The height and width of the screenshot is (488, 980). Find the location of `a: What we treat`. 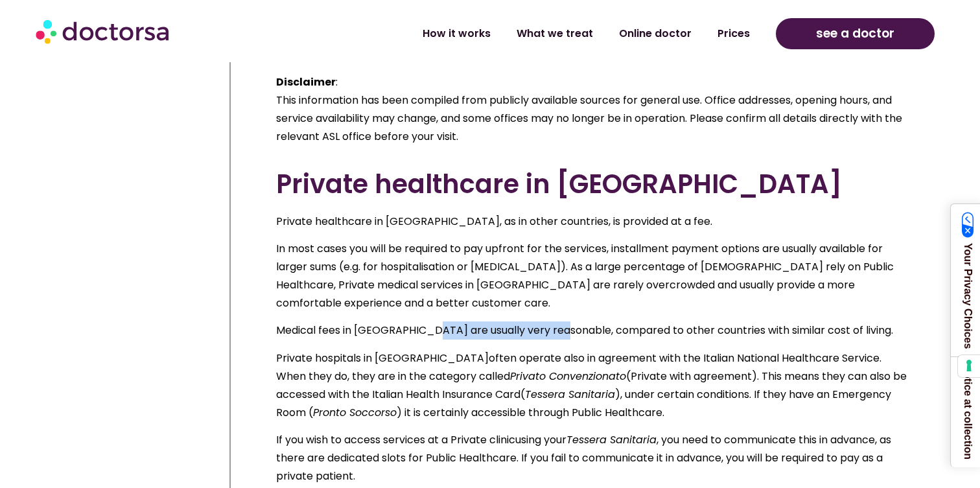

a: What we treat is located at coordinates (554, 34).